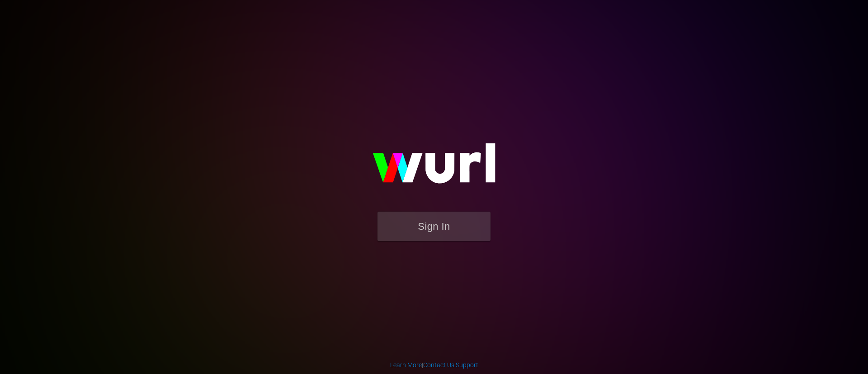 The width and height of the screenshot is (868, 374). I want to click on img: wurl-logo-on-black-223613ac3d8ba8fe6dc639794a292ebdb59501304c7dfd60c99c58986ef67473.svg, so click(434, 168).